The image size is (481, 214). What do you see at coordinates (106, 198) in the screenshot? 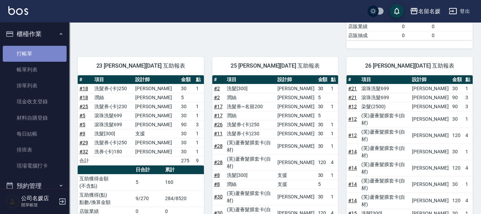
I see `td: 互助獲得(點) 點數/換算金額` at bounding box center [106, 198].